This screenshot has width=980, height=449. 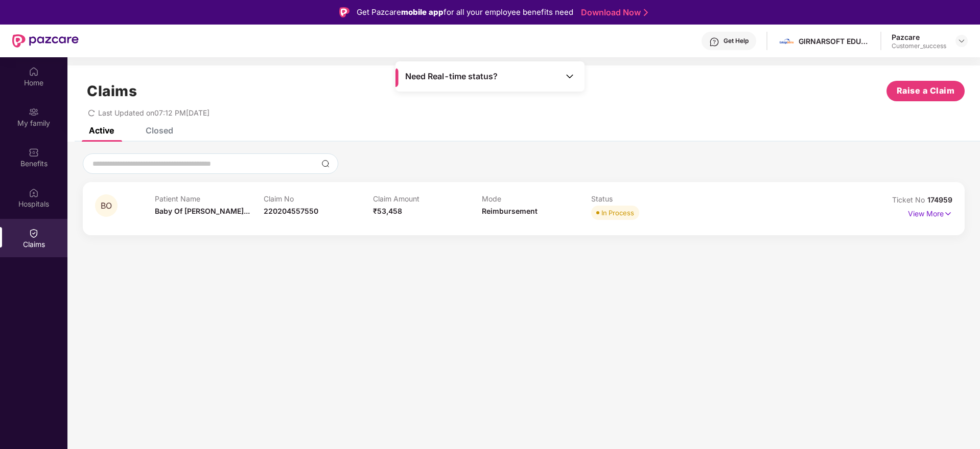 What do you see at coordinates (509, 210) in the screenshot?
I see `span: Reimbursement` at bounding box center [509, 210].